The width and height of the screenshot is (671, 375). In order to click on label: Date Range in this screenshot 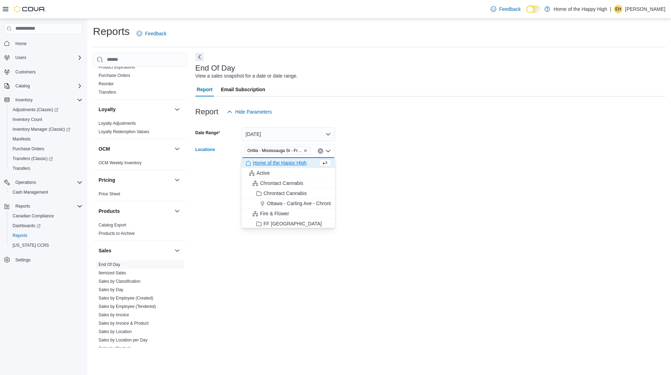, I will do `click(208, 133)`.